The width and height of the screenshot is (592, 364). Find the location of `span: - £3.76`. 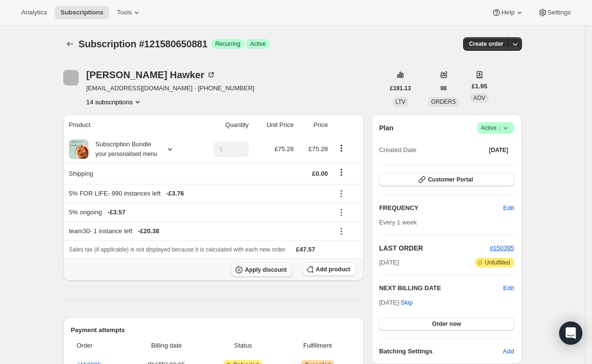

span: - £3.76 is located at coordinates (175, 194).